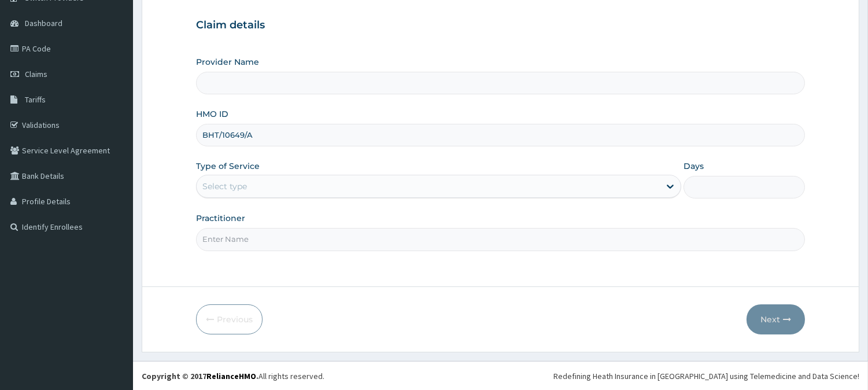 This screenshot has width=868, height=390. I want to click on input: Enter HMO ID, so click(500, 135).